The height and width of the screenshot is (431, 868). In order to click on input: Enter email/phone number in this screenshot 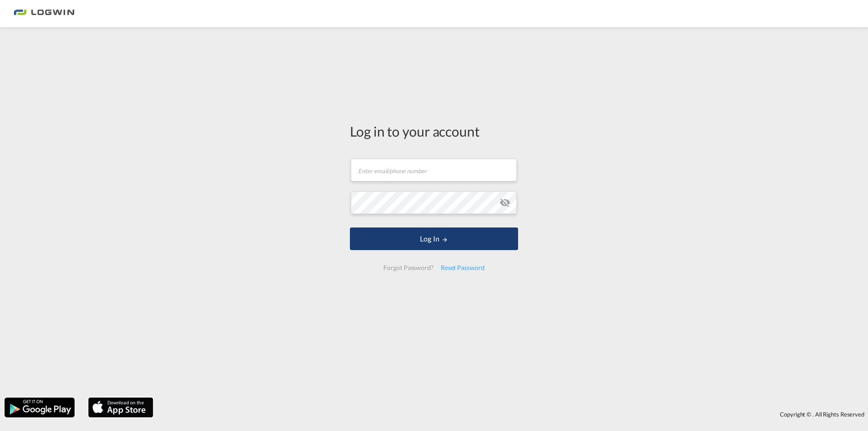, I will do `click(434, 170)`.